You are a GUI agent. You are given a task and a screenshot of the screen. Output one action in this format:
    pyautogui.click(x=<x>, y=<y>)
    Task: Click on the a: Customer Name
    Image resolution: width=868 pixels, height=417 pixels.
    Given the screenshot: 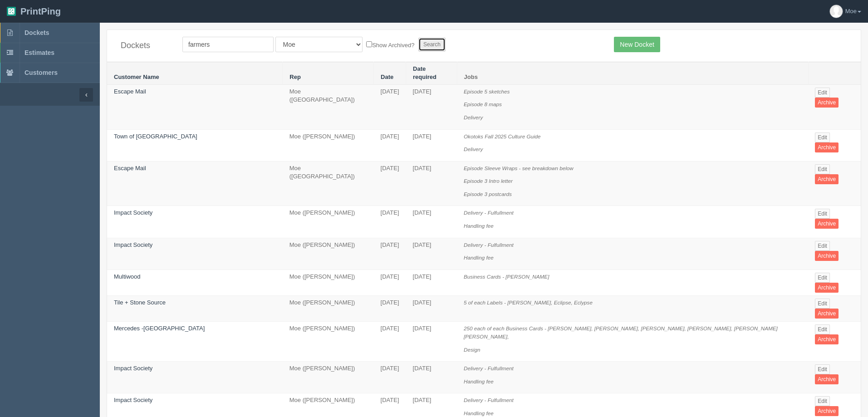 What is the action you would take?
    pyautogui.click(x=137, y=77)
    